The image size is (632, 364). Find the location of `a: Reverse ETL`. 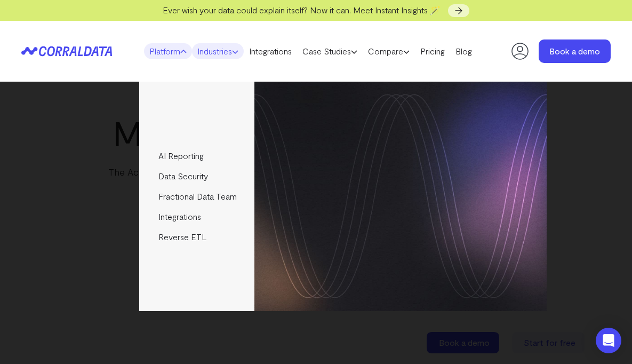

a: Reverse ETL is located at coordinates (196, 237).